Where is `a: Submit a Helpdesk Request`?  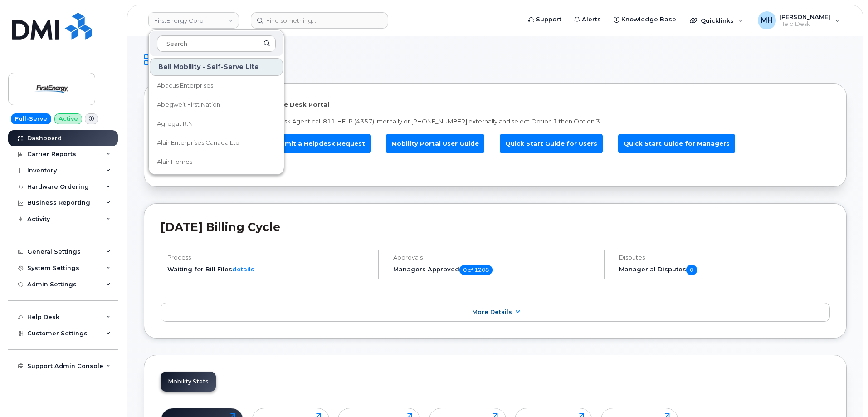 a: Submit a Helpdesk Request is located at coordinates (318, 143).